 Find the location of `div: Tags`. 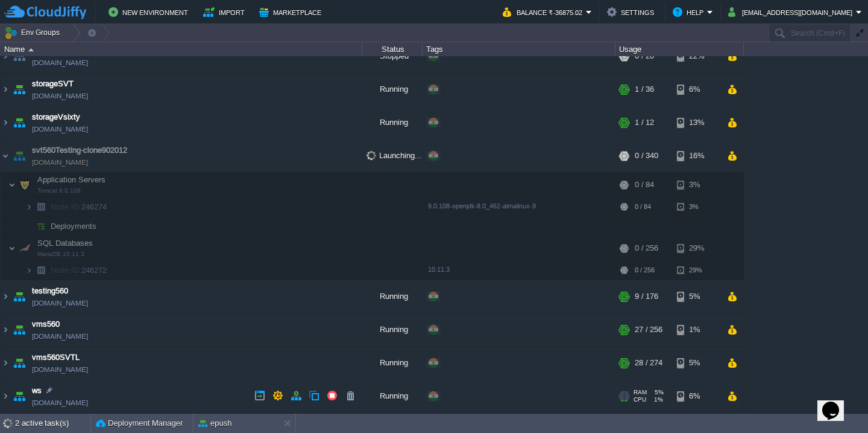

div: Tags is located at coordinates (519, 49).